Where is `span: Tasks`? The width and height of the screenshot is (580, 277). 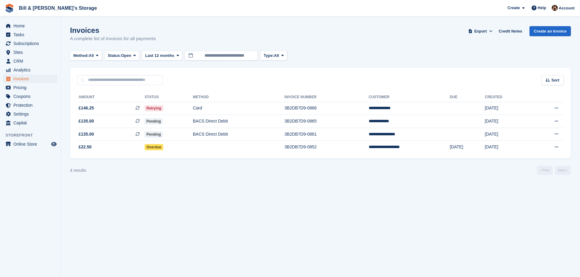
span: Tasks is located at coordinates (32, 35).